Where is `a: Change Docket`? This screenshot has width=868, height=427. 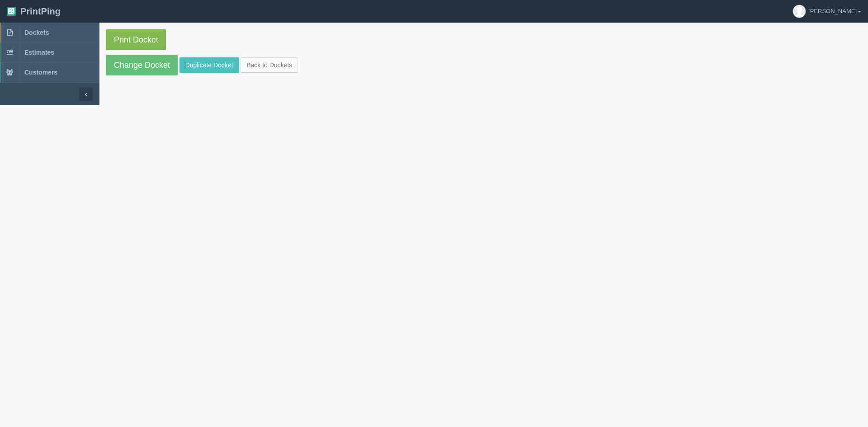
a: Change Docket is located at coordinates (142, 65).